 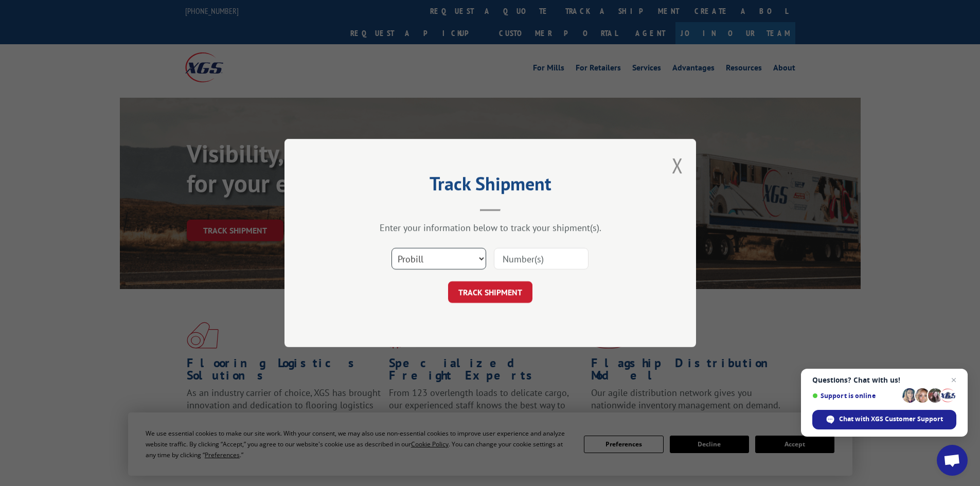 What do you see at coordinates (490, 186) in the screenshot?
I see `h2: Track Shipment` at bounding box center [490, 186].